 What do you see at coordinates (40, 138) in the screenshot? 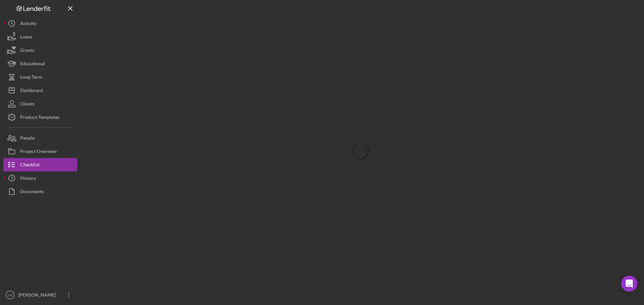
I see `a: People` at bounding box center [40, 138].